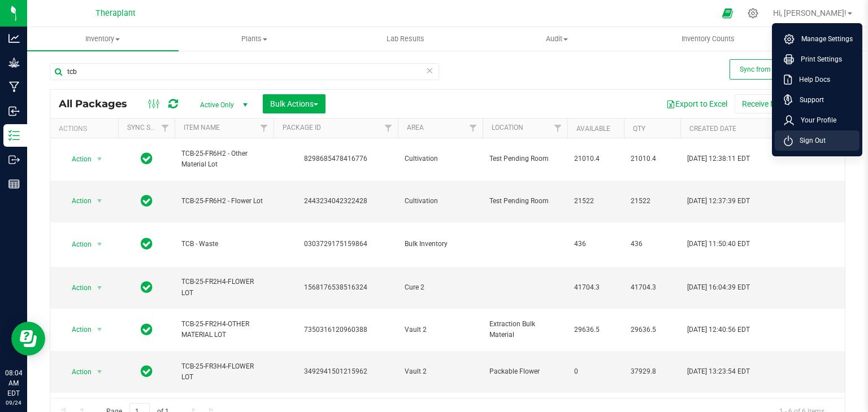 This screenshot has height=412, width=868. I want to click on span: Inventory, so click(103, 39).